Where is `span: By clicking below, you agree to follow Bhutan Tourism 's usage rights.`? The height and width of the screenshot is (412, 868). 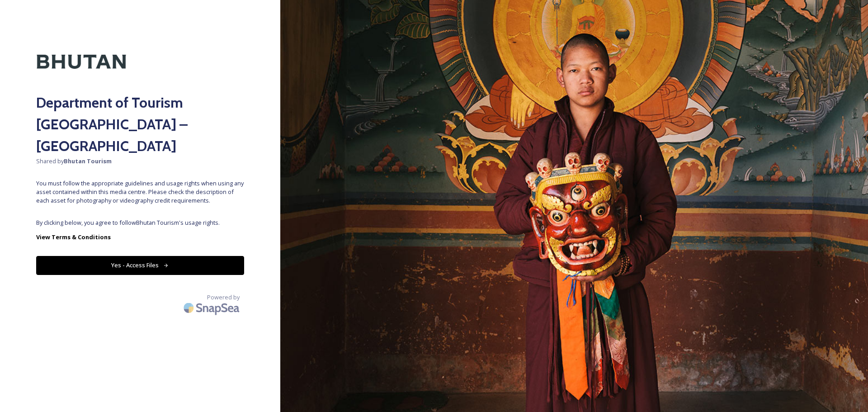 span: By clicking below, you agree to follow Bhutan Tourism 's usage rights. is located at coordinates (140, 222).